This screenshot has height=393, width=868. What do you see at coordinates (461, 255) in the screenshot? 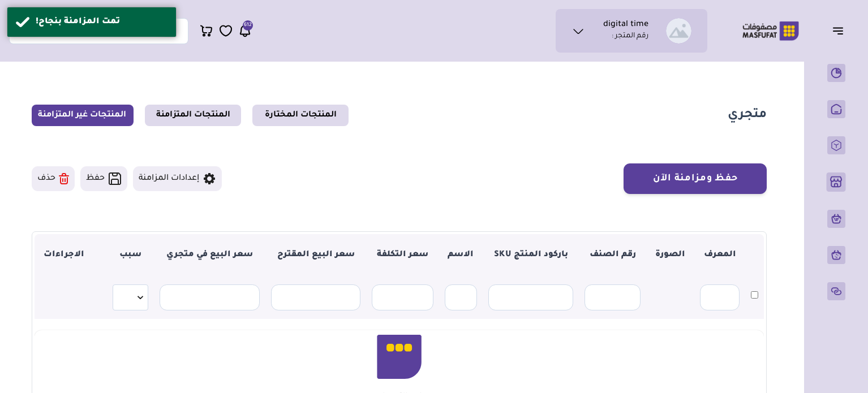
I see `strong: الاسم` at bounding box center [461, 255].